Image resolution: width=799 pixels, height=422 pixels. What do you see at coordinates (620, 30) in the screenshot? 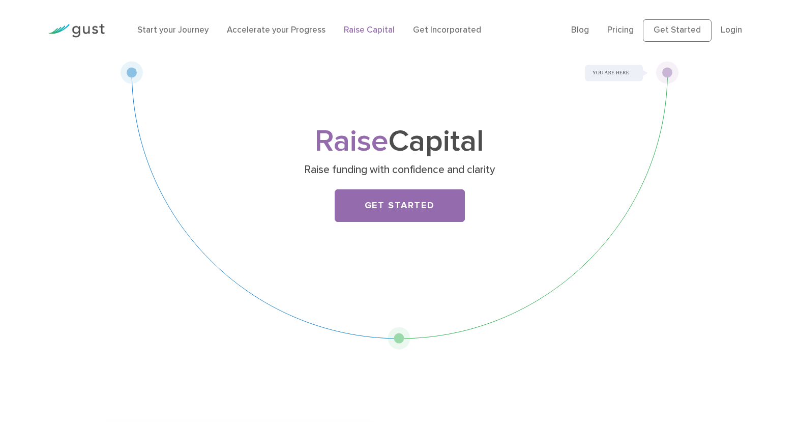
I see `a: Pricing` at bounding box center [620, 30].